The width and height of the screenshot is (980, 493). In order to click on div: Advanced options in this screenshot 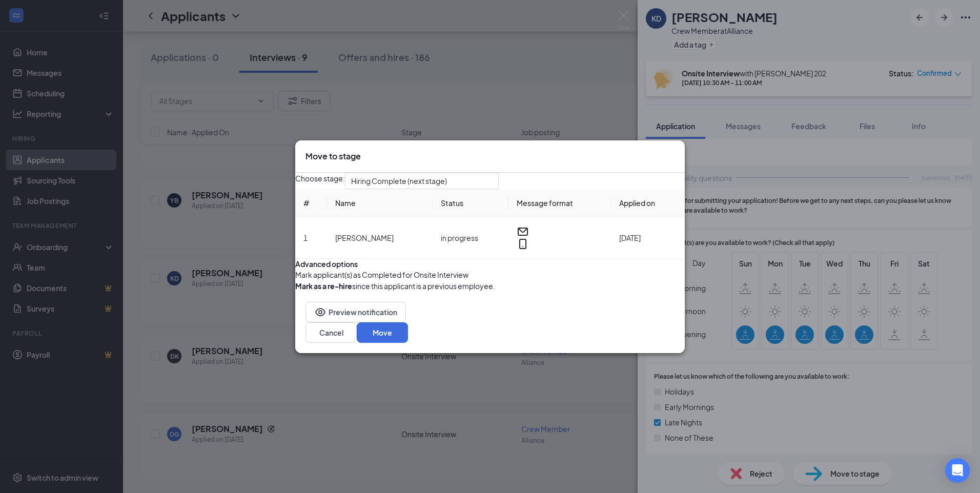, I will do `click(490, 264)`.